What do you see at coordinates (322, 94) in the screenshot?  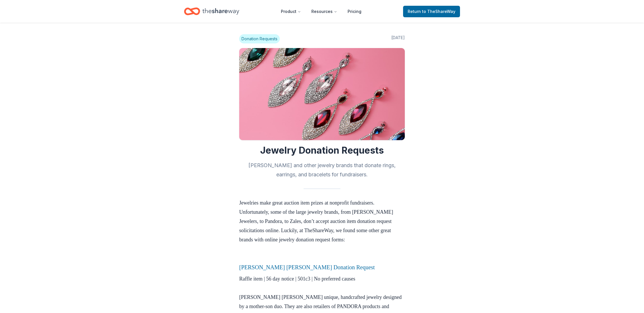 I see `img: Image for Jewelry Donation Requests` at bounding box center [322, 94].